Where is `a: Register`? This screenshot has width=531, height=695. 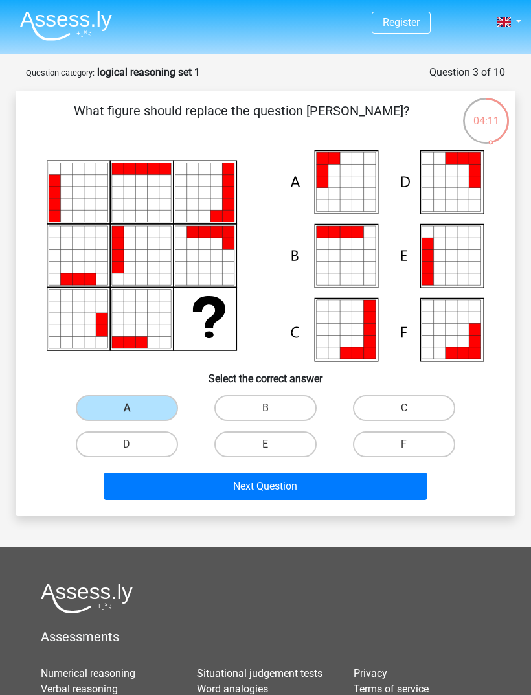 a: Register is located at coordinates (401, 22).